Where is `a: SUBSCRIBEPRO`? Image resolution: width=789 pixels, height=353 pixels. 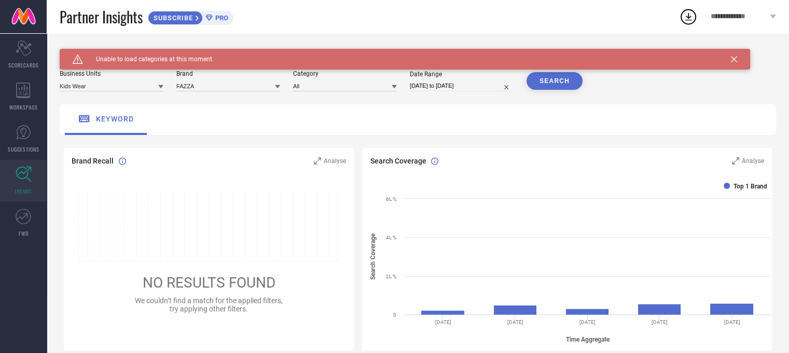
a: SUBSCRIBEPRO is located at coordinates (190, 17).